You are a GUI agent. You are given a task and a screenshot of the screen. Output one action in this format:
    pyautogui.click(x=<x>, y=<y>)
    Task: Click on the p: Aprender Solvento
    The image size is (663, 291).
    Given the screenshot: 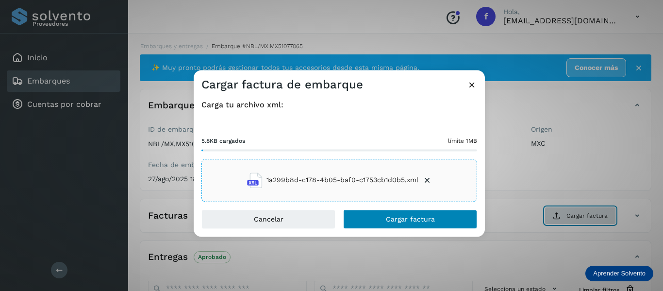 What is the action you would take?
    pyautogui.click(x=619, y=273)
    